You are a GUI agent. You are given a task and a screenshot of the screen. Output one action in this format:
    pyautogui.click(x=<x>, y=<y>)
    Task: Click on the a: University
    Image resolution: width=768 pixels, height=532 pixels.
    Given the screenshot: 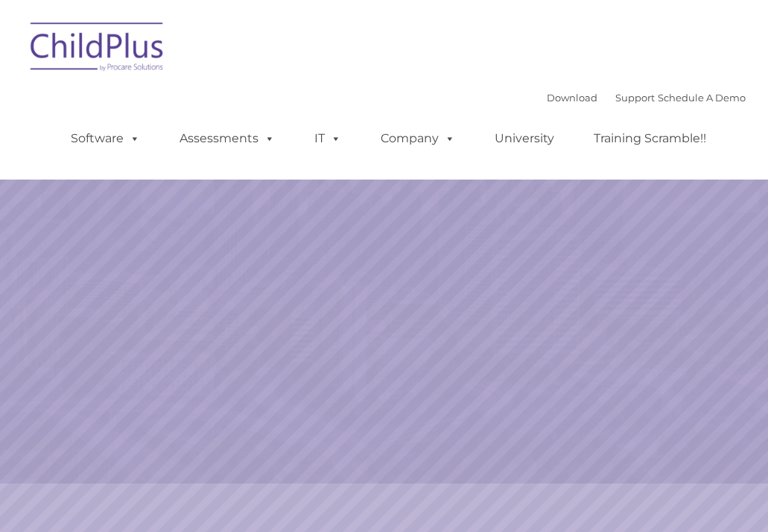 What is the action you would take?
    pyautogui.click(x=525, y=139)
    